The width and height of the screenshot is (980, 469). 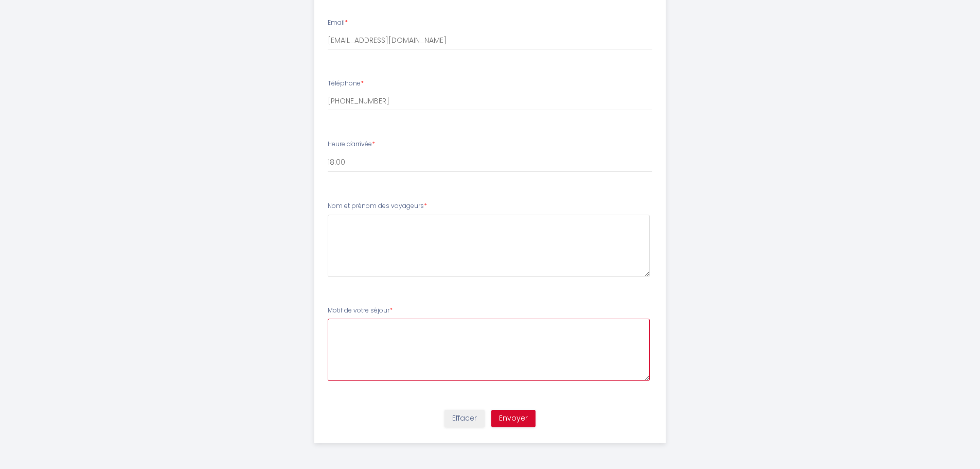 I want to click on label: Email, so click(x=337, y=23).